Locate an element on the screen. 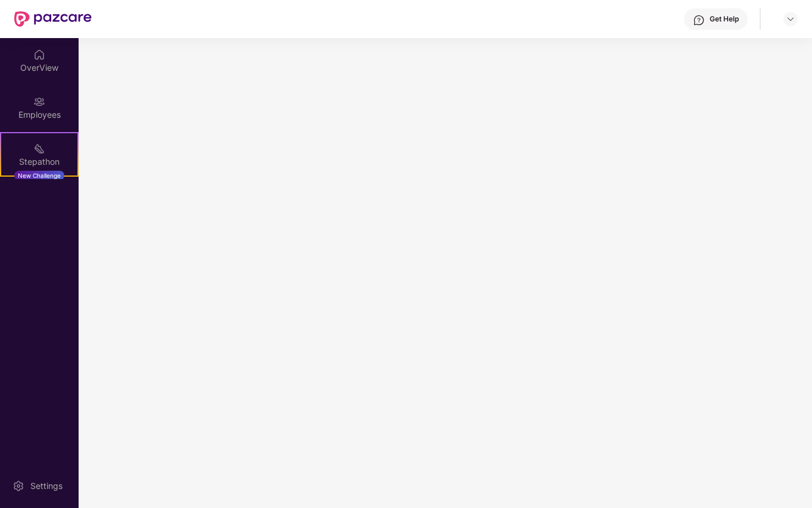  div: Settings is located at coordinates (46, 486).